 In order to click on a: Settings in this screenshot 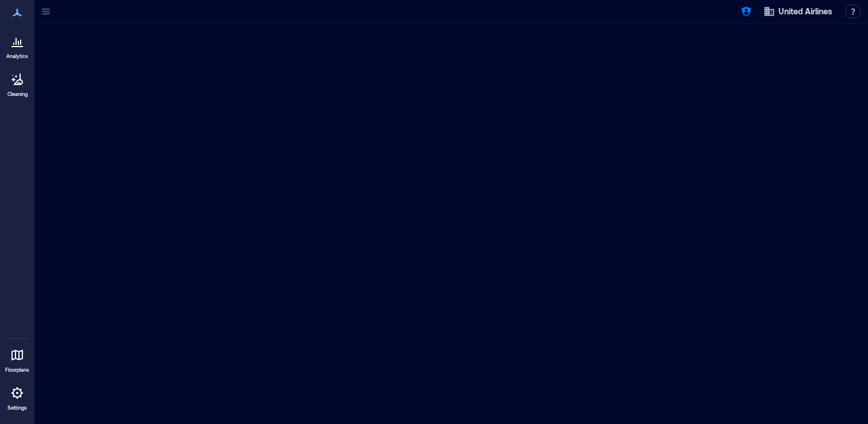, I will do `click(17, 397)`.